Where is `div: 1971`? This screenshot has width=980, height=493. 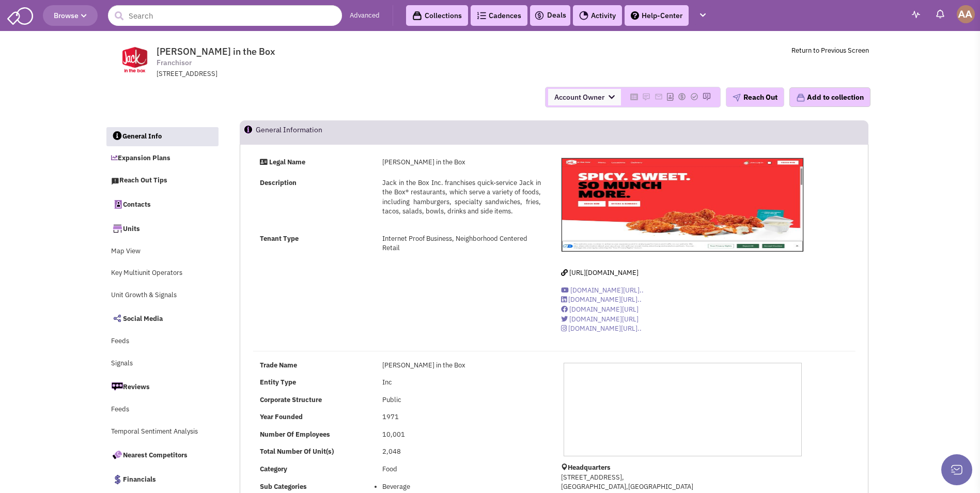 div: 1971 is located at coordinates (462, 417).